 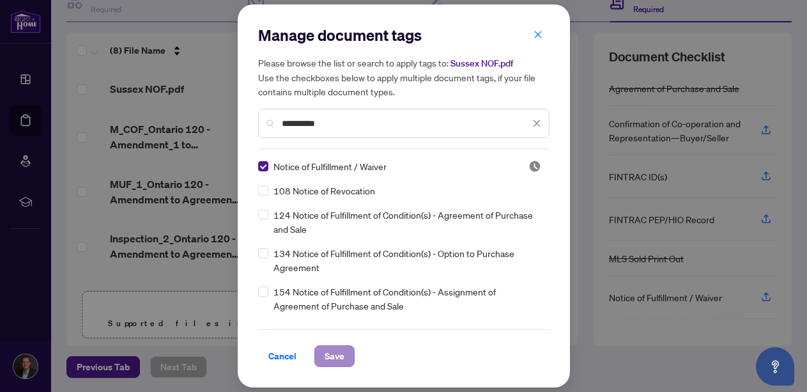 I want to click on h2: Manage document tags, so click(x=404, y=35).